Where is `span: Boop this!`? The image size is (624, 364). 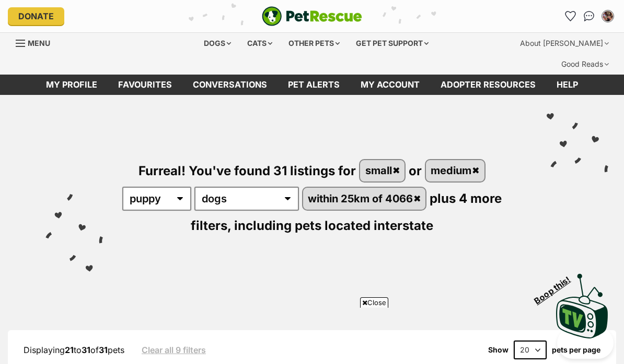
span: Boop this! is located at coordinates (557, 287).